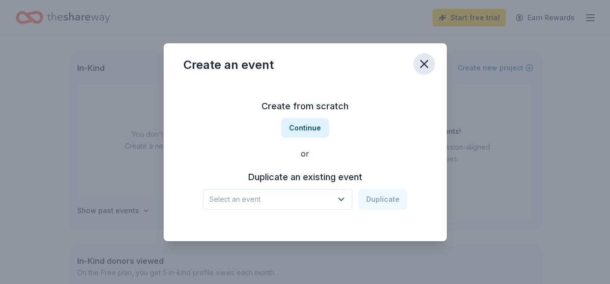 This screenshot has width=610, height=284. Describe the element at coordinates (305, 153) in the screenshot. I see `div: or` at that location.